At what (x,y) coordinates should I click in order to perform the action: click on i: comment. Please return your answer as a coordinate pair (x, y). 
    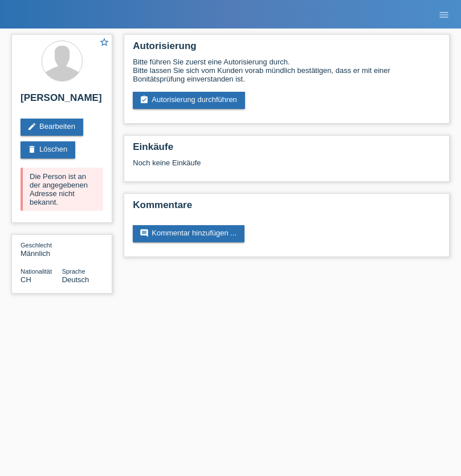
    Looking at the image, I should click on (144, 233).